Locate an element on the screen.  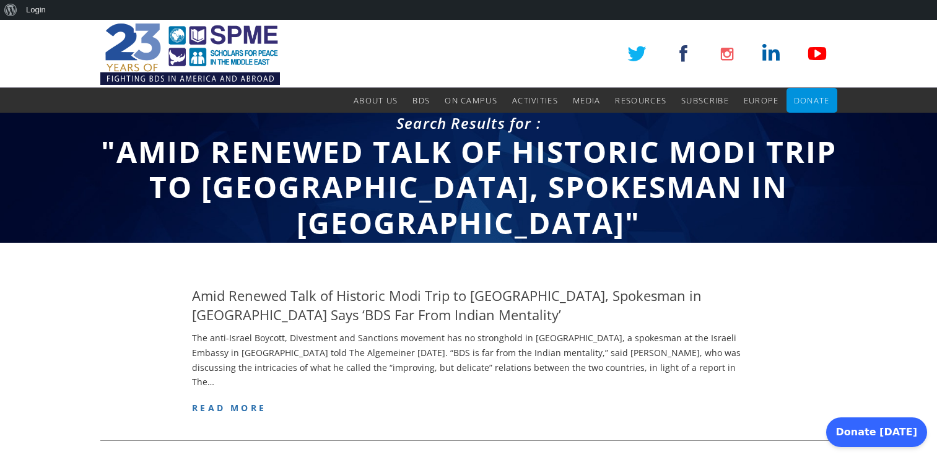
span: read more is located at coordinates (229, 408).